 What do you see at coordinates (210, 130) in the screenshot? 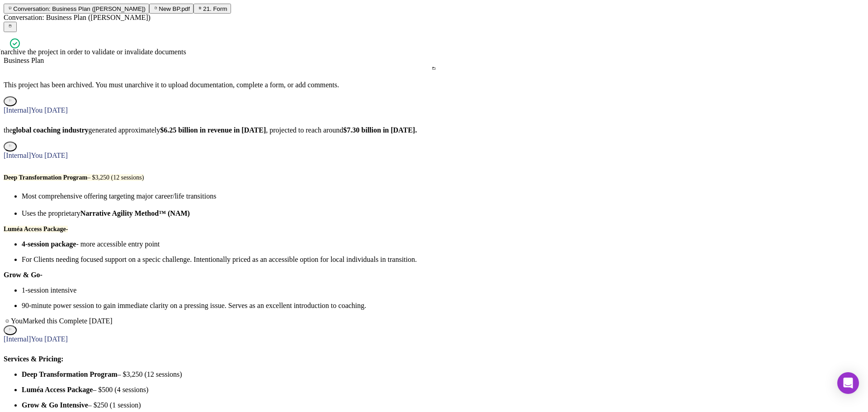
I see `p: the generated approximately , projected to reach around` at bounding box center [210, 130].